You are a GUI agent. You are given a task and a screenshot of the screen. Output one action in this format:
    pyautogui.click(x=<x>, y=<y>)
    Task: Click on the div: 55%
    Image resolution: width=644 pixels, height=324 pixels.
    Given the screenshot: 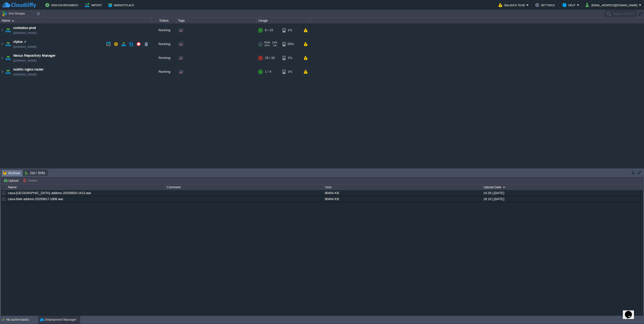 What is the action you would take?
    pyautogui.click(x=290, y=44)
    